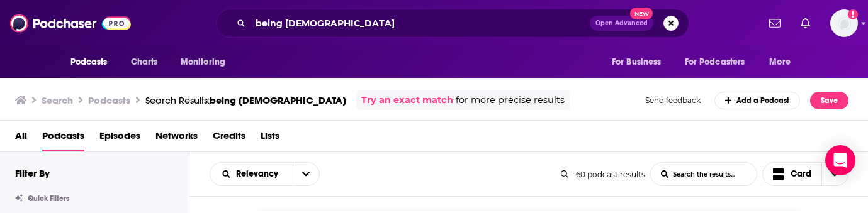 The image size is (868, 213). What do you see at coordinates (176, 138) in the screenshot?
I see `span: Networks` at bounding box center [176, 138].